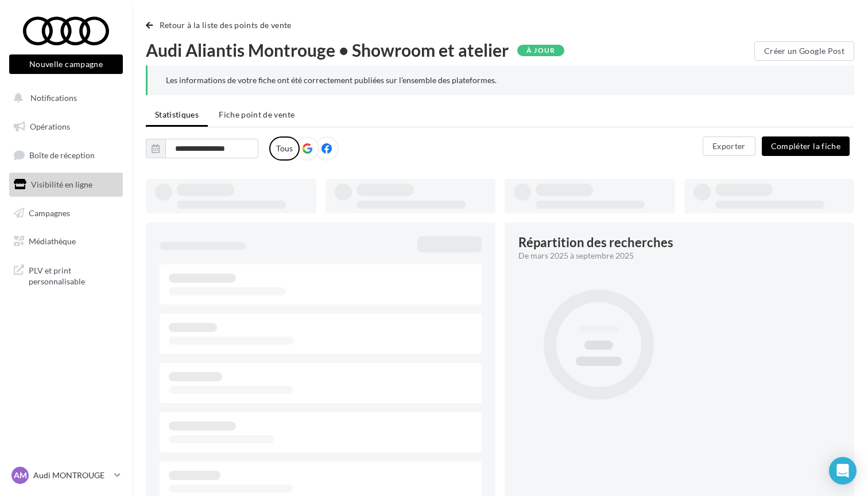 The width and height of the screenshot is (868, 496). Describe the element at coordinates (20, 476) in the screenshot. I see `span: AM` at that location.